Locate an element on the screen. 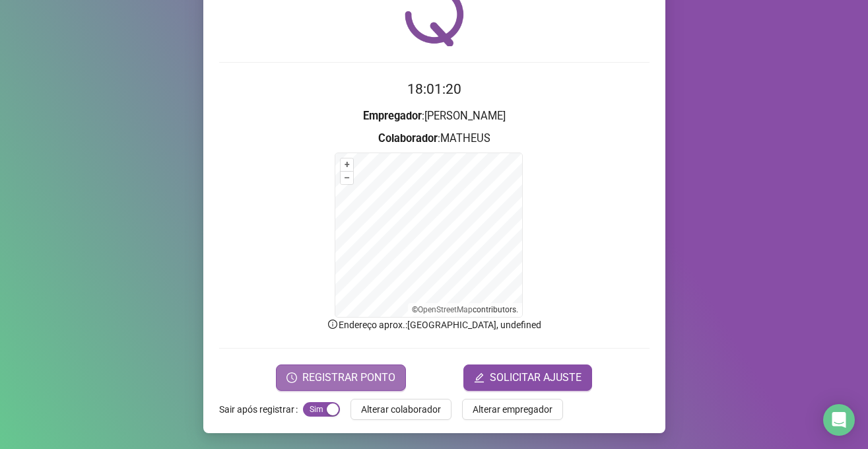 The image size is (868, 449). button: REGISTRAR PONTO is located at coordinates (341, 378).